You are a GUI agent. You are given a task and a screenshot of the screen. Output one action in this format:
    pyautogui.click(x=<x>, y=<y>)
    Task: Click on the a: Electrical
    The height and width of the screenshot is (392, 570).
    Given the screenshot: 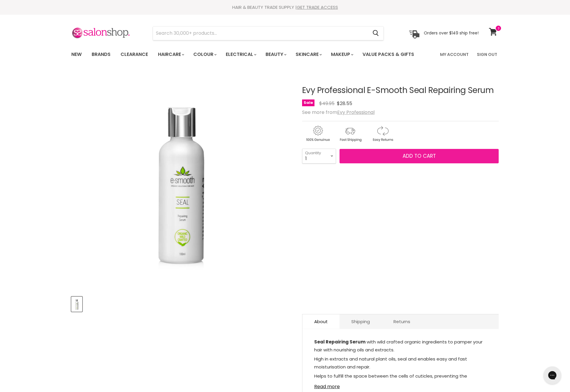 What is the action you would take?
    pyautogui.click(x=240, y=54)
    